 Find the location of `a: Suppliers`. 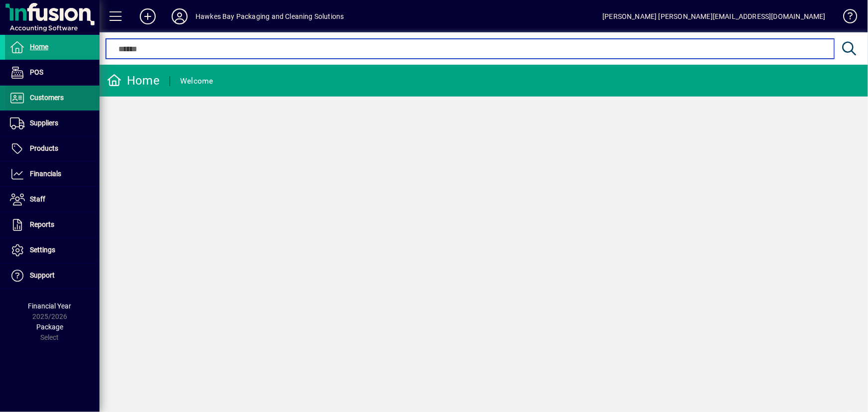

a: Suppliers is located at coordinates (53, 124).